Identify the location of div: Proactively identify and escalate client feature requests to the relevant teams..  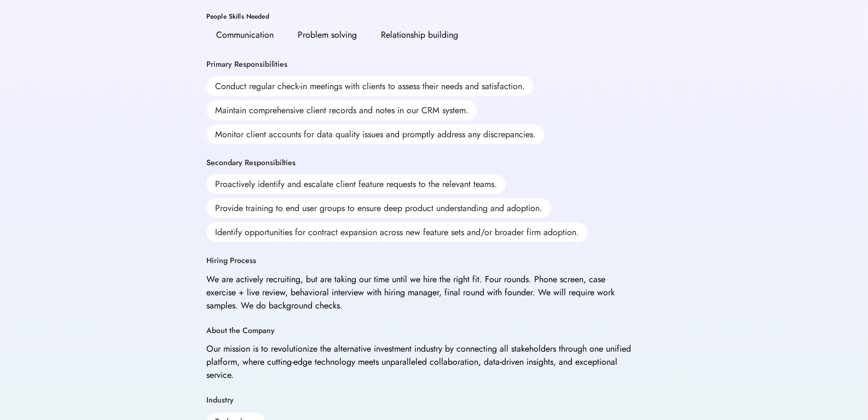
(356, 185).